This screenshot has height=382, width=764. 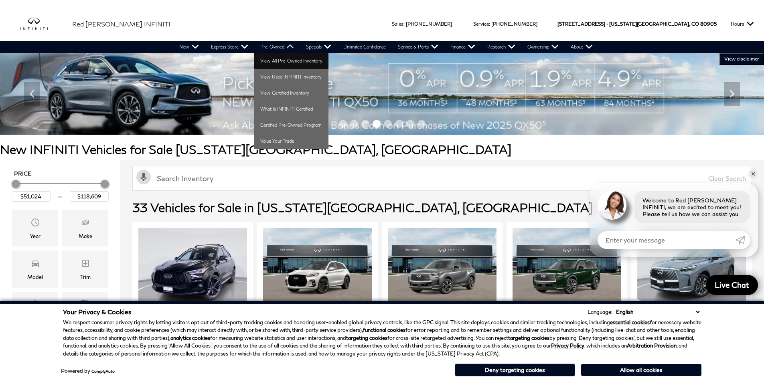 What do you see at coordinates (743, 24) in the screenshot?
I see `button: Open the hours dropdown` at bounding box center [743, 24].